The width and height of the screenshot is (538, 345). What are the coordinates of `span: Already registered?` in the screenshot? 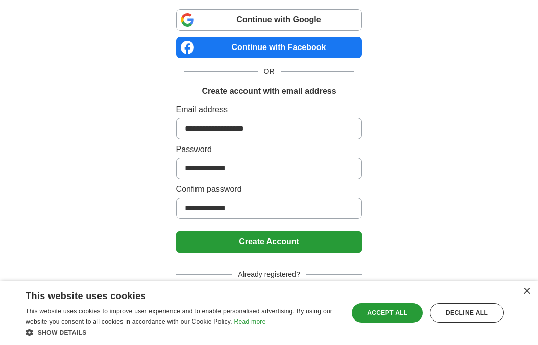 It's located at (268, 274).